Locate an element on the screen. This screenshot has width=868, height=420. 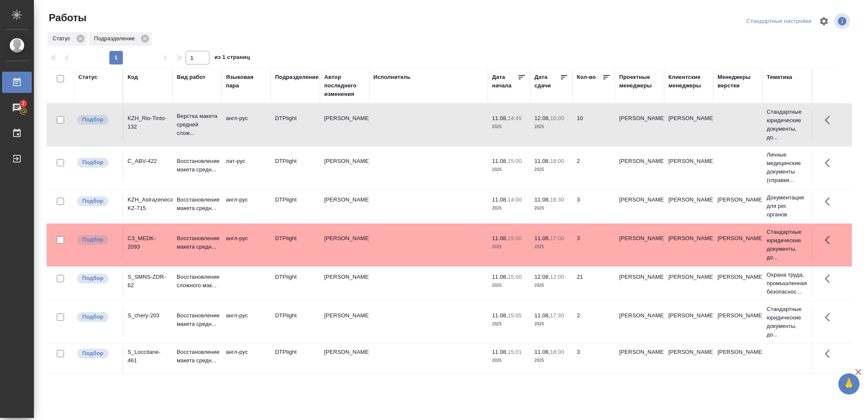
div: S_Loccitane-461 is located at coordinates (148, 357).